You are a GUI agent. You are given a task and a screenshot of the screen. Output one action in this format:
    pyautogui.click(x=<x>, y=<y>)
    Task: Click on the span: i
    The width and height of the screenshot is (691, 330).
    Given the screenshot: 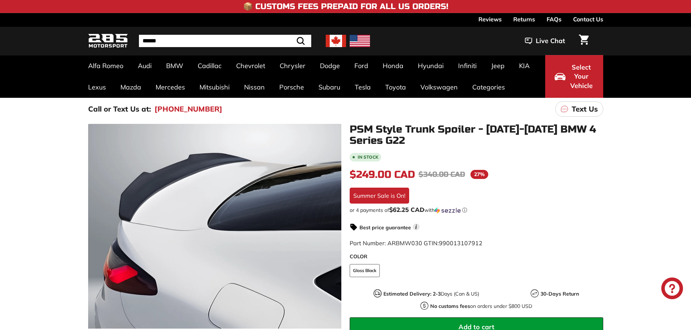 What is the action you would take?
    pyautogui.click(x=416, y=227)
    